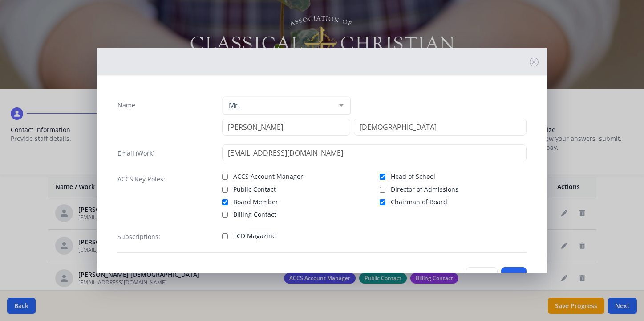 This screenshot has width=644, height=321. Describe the element at coordinates (225, 176) in the screenshot. I see `input: ACCS Account Manager` at that location.